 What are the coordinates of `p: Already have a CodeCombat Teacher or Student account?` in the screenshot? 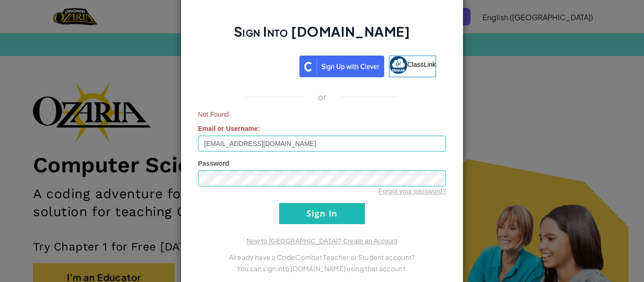 It's located at (322, 257).